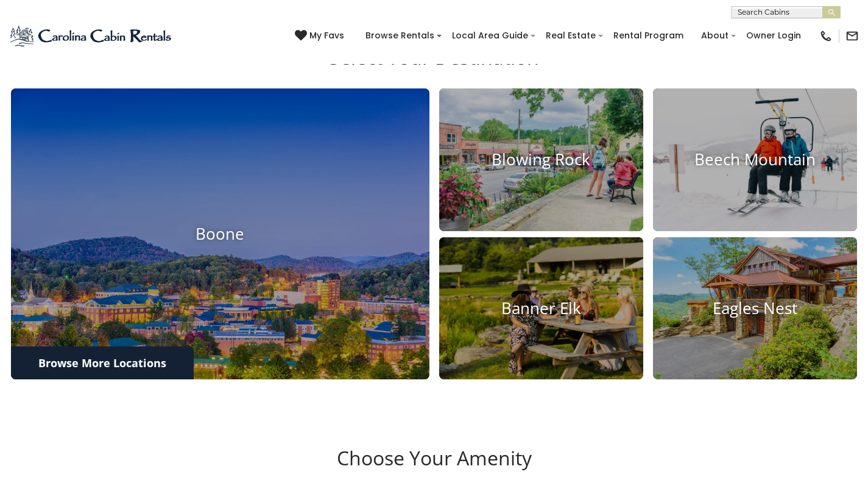  I want to click on img: phone-regular-black.png, so click(826, 36).